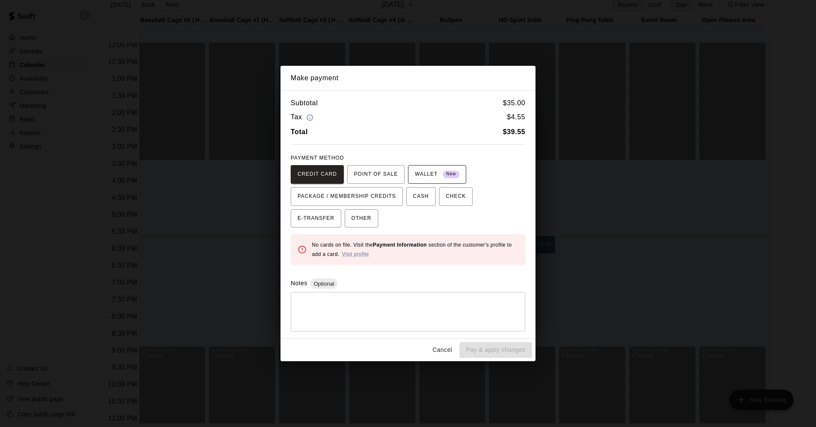 Image resolution: width=816 pixels, height=427 pixels. I want to click on h6: $ 4.55, so click(516, 117).